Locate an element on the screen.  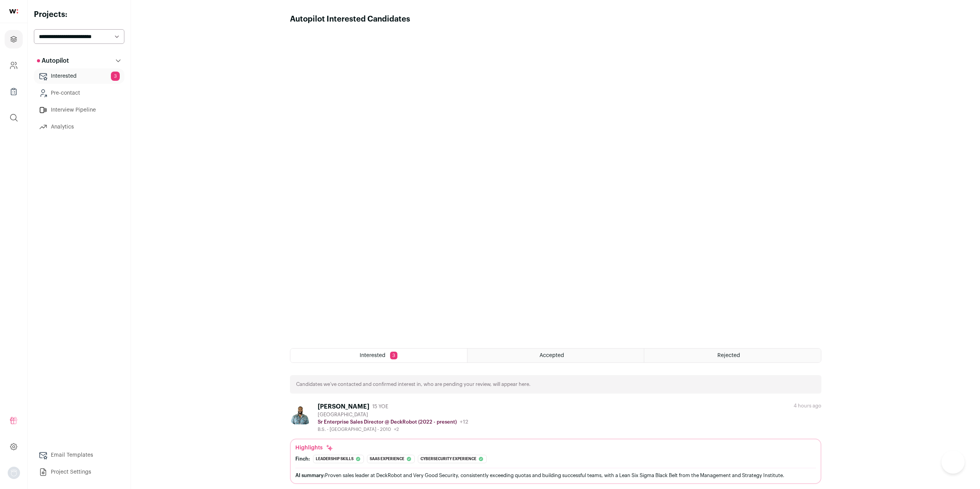
img: nopic.png is located at coordinates (14, 473).